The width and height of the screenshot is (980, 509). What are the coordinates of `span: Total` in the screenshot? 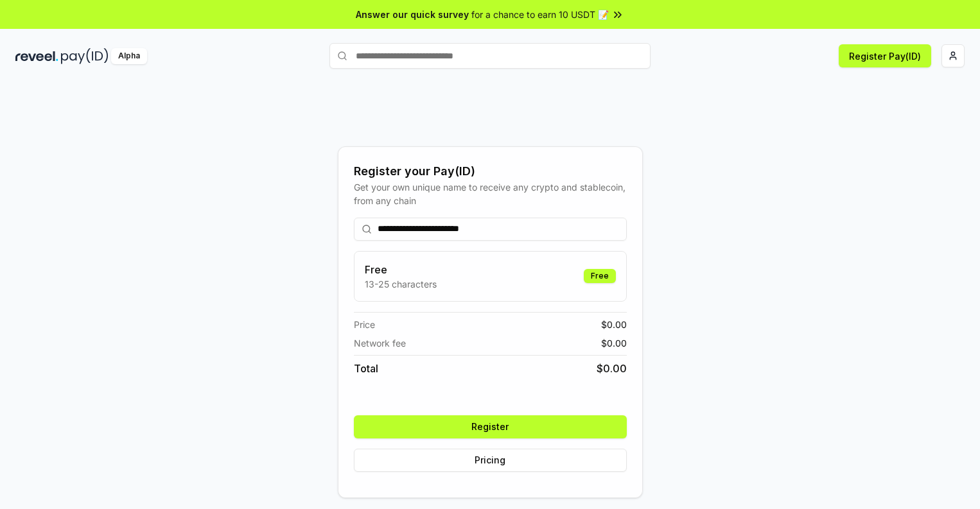 It's located at (366, 369).